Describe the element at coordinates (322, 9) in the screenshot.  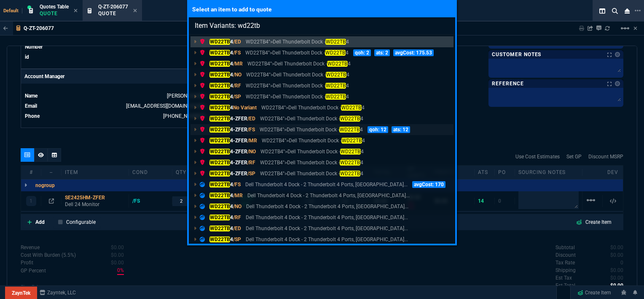
I see `p: Select an item to add to quote` at that location.